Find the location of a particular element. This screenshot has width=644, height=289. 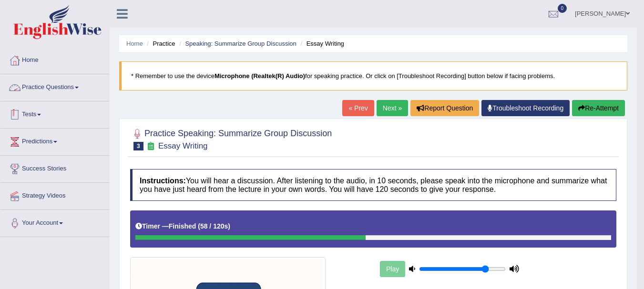

button: Re-Attempt is located at coordinates (598, 108).